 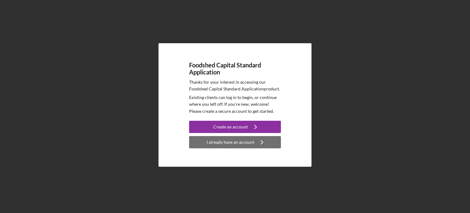 What do you see at coordinates (235, 127) in the screenshot?
I see `a: Create an account` at bounding box center [235, 127].